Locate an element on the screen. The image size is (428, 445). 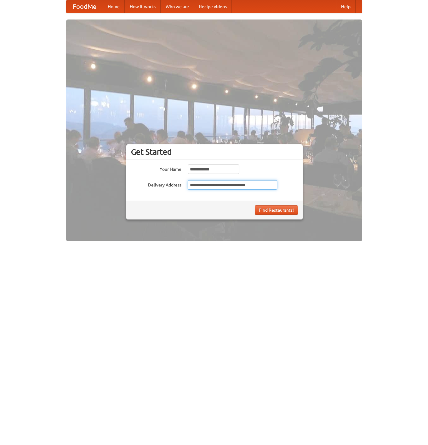
h3: Get Started is located at coordinates (214, 152).